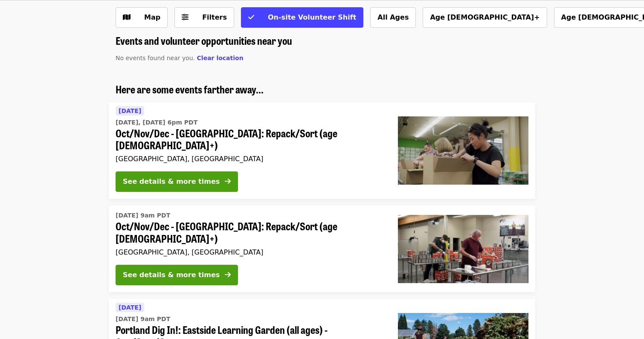 The height and width of the screenshot is (339, 644). I want to click on button: All Ages, so click(393, 17).